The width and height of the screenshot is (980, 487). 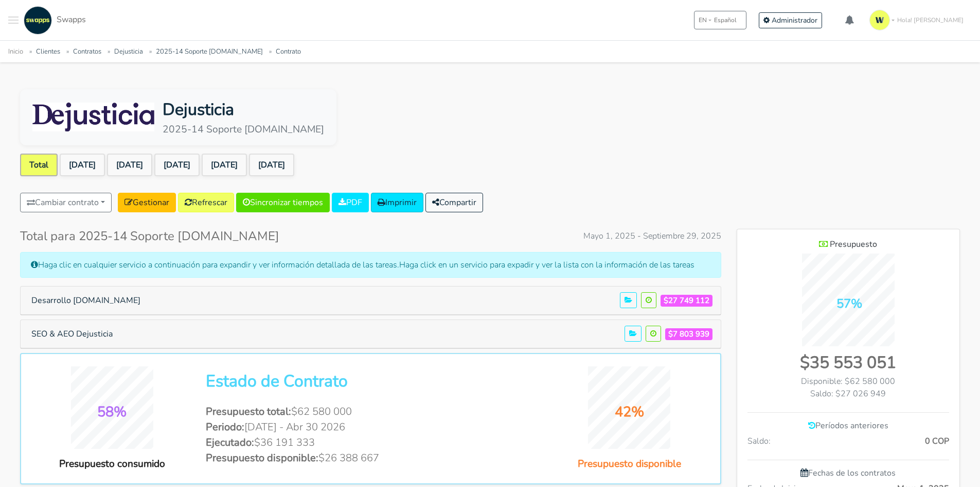 What do you see at coordinates (71, 19) in the screenshot?
I see `span: Swapps` at bounding box center [71, 19].